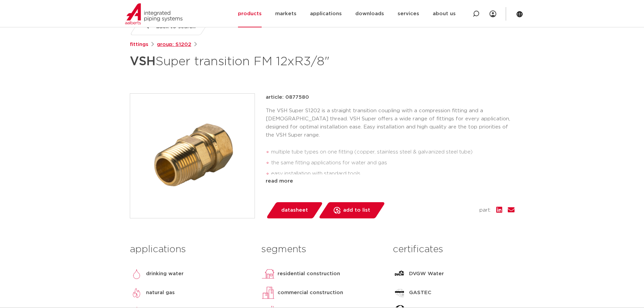 This screenshot has height=308, width=644. I want to click on font: group: S1202, so click(174, 44).